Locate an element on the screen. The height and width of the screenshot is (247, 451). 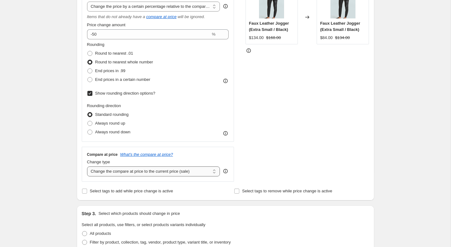
span: Select all products, use filters, or select products variants individually is located at coordinates (143, 225).